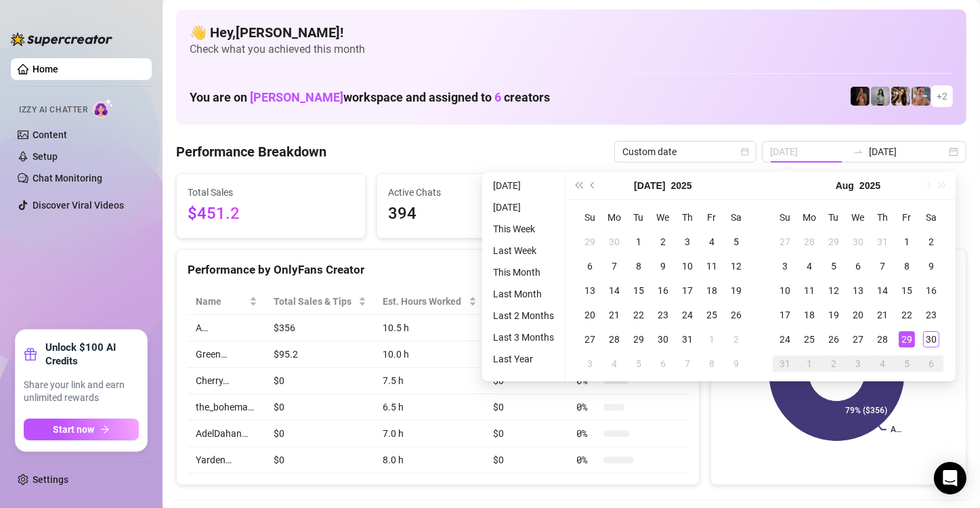 The width and height of the screenshot is (980, 508). I want to click on div: 25, so click(712, 315).